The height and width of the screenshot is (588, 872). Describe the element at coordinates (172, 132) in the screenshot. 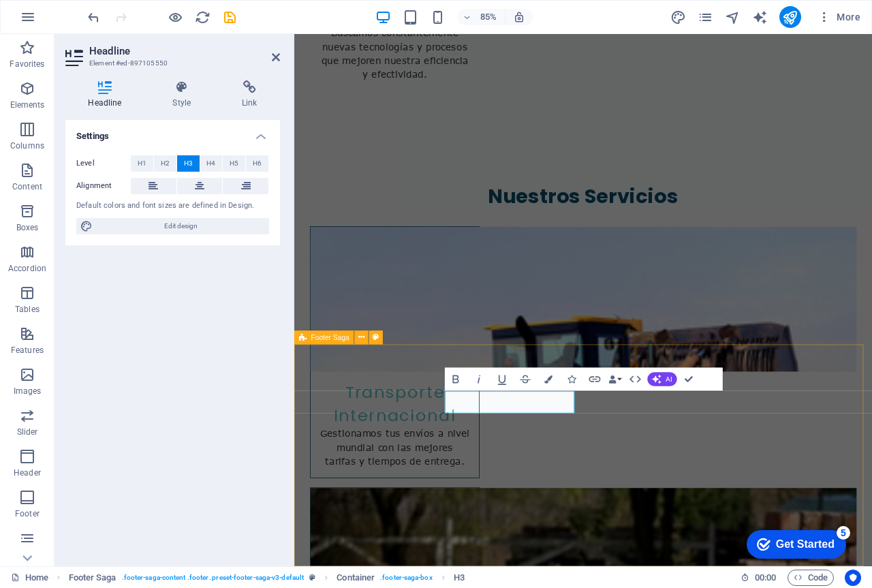

I see `h4: Settings` at that location.